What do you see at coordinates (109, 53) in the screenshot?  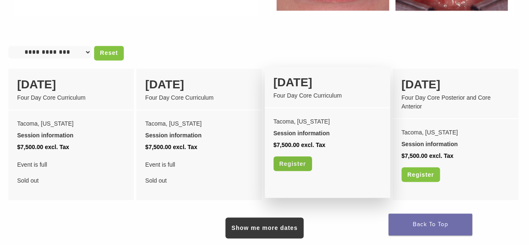 I see `a: Reset` at bounding box center [109, 53].